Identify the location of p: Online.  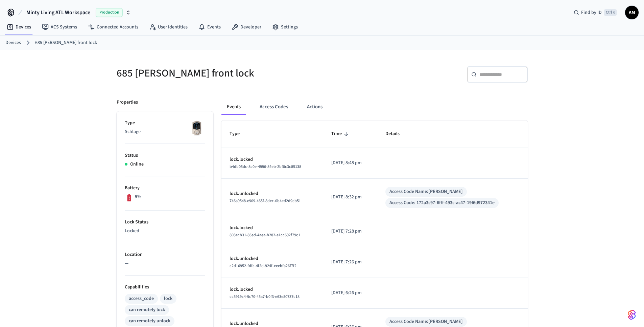
(137, 164).